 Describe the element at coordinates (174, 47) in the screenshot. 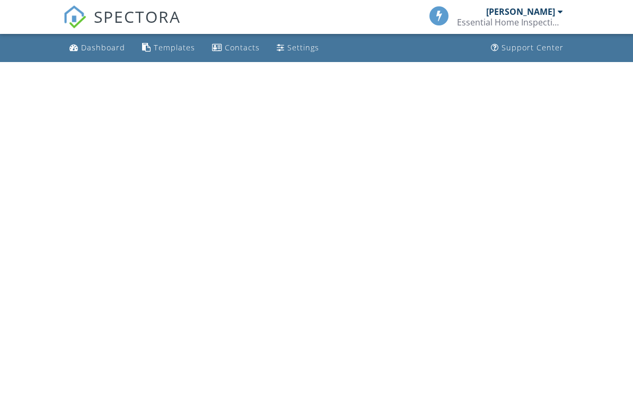

I see `div: Templates` at that location.